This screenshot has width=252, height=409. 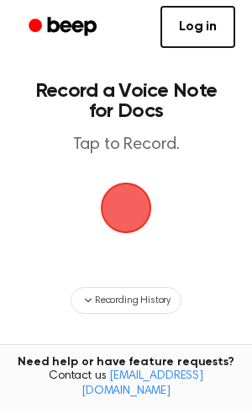 What do you see at coordinates (126, 300) in the screenshot?
I see `button: Recording History` at bounding box center [126, 300].